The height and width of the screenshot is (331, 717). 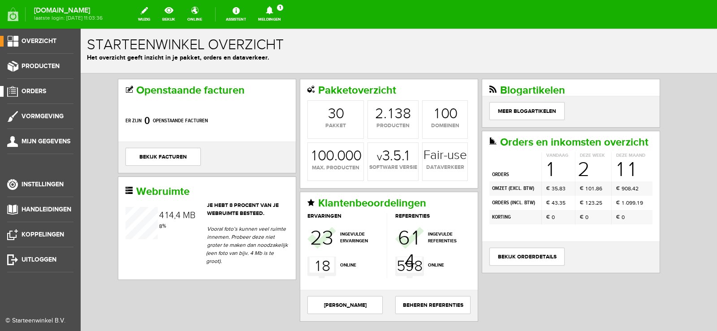 What do you see at coordinates (40, 66) in the screenshot?
I see `span: Producten` at bounding box center [40, 66].